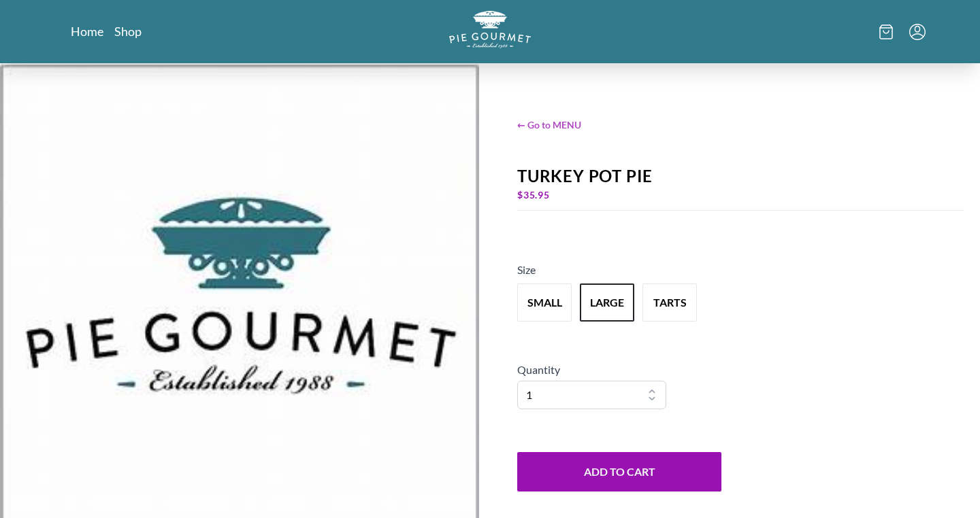 This screenshot has height=518, width=980. I want to click on span: Size, so click(526, 269).